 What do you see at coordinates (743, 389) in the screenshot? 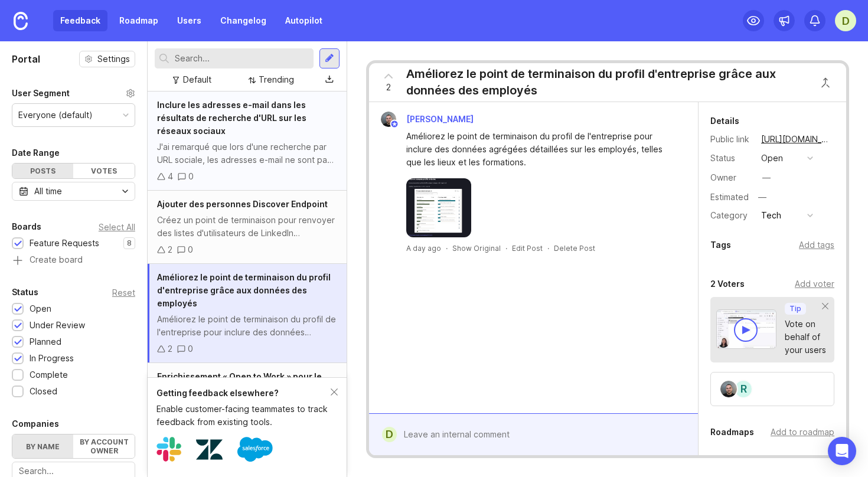
I see `div: r` at bounding box center [743, 389].